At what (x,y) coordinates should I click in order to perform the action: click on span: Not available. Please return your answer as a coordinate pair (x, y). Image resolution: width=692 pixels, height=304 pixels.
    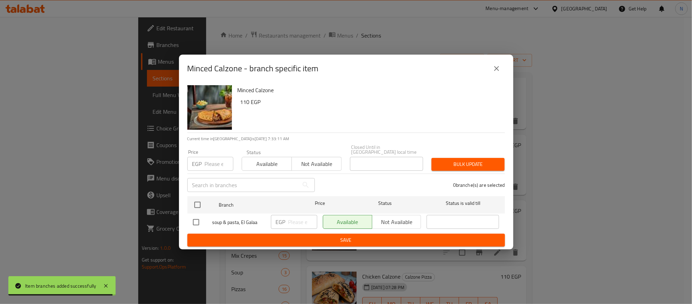
    Looking at the image, I should click on (317, 164).